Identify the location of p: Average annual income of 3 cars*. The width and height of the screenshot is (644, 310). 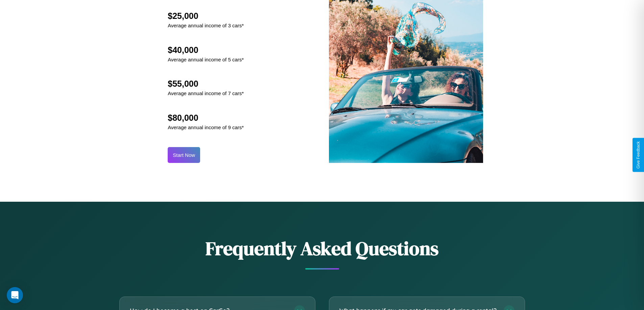
(206, 25).